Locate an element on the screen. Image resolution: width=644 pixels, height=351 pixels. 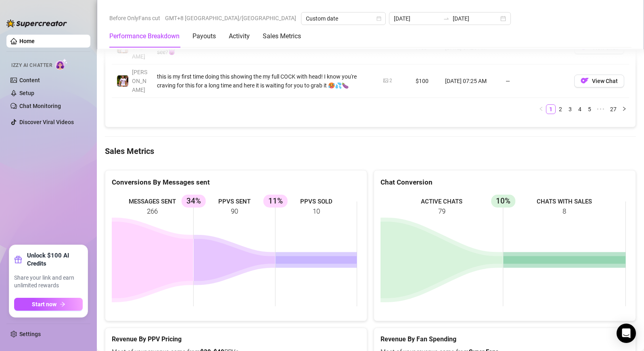
li: 3 is located at coordinates (570, 109).